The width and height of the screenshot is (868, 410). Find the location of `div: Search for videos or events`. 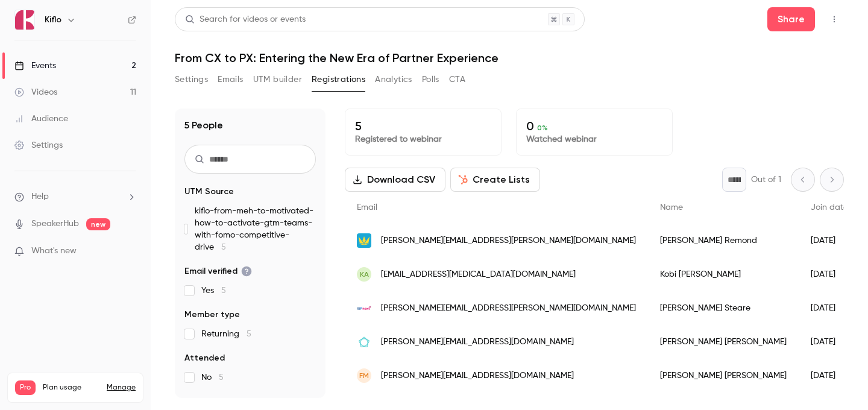

div: Search for videos or events is located at coordinates (246, 19).